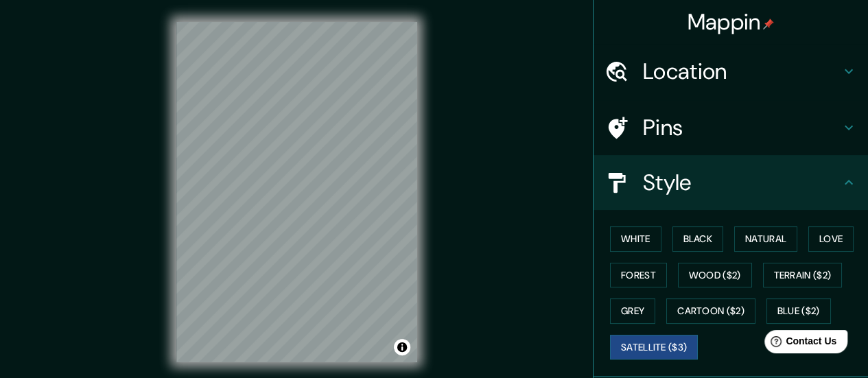  What do you see at coordinates (697, 238) in the screenshot?
I see `button: Black` at bounding box center [697, 238].